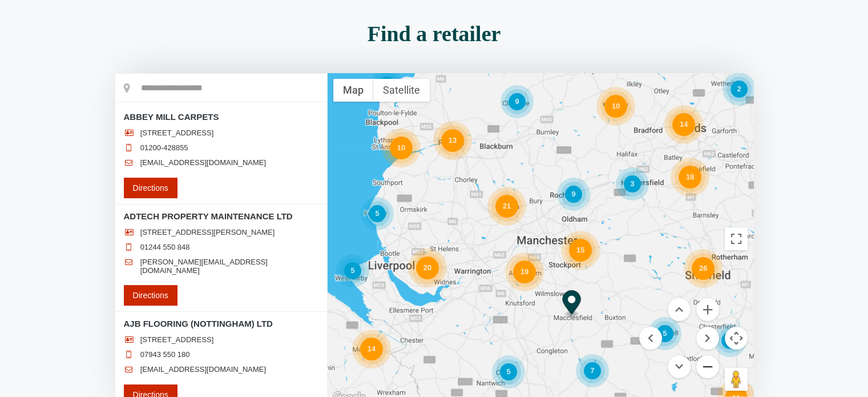  Describe the element at coordinates (221, 116) in the screenshot. I see `h3: ABBEY MILL CARPETS` at that location.